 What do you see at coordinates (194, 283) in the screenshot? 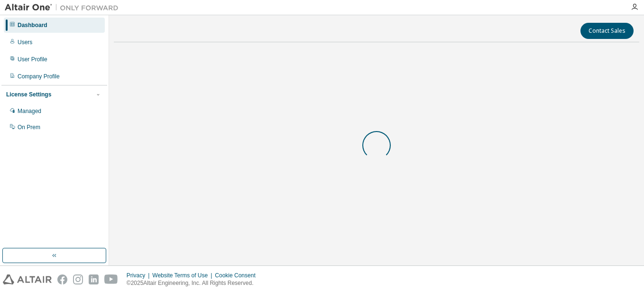
I see `p: © 2025 Altair Engineering, Inc. All Rights Reserved.` at bounding box center [194, 283].